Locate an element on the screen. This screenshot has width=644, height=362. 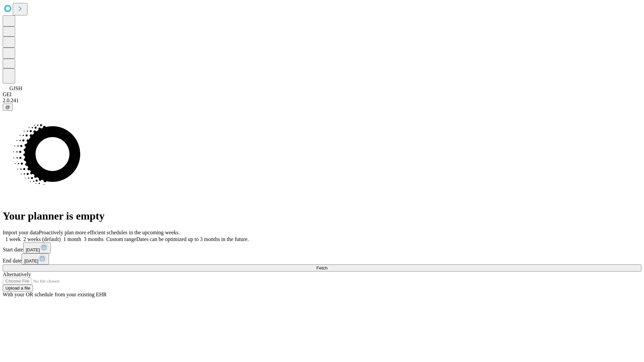
div: End date is located at coordinates (322, 259).